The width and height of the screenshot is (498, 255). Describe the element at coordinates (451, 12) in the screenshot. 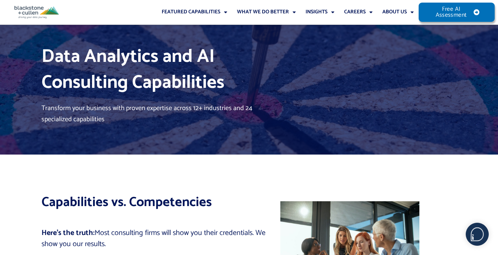

I see `span: Free AI Assessment` at that location.